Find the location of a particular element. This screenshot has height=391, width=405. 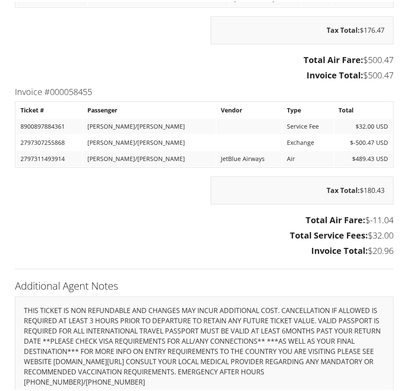

td: Air is located at coordinates (308, 157).